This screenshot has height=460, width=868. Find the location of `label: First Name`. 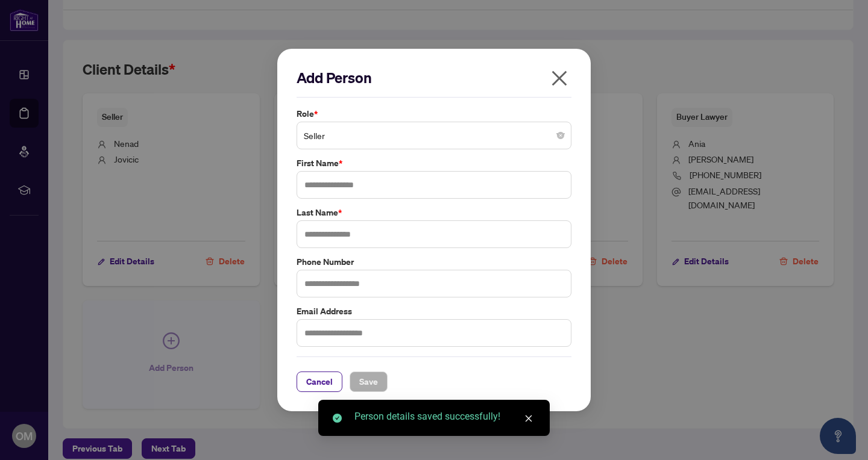

label: First Name is located at coordinates (434, 163).